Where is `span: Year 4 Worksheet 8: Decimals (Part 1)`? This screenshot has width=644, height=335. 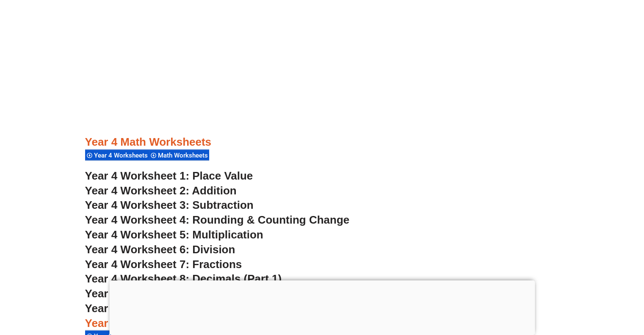 span: Year 4 Worksheet 8: Decimals (Part 1) is located at coordinates (183, 278).